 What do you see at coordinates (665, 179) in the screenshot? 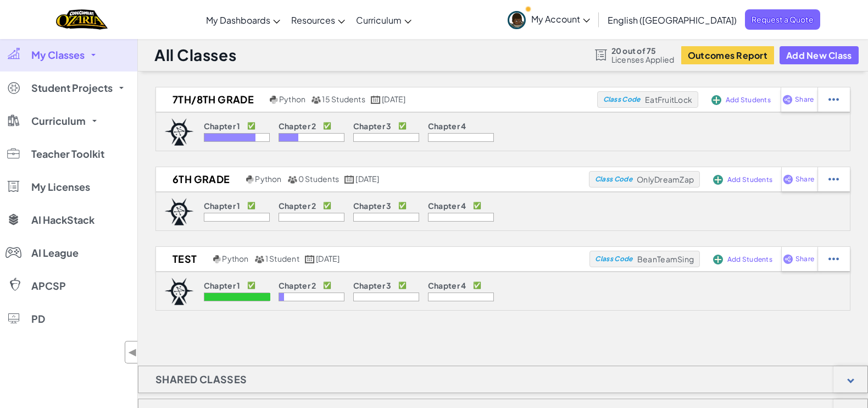
I see `span: OnlyDreamZap` at bounding box center [665, 179].